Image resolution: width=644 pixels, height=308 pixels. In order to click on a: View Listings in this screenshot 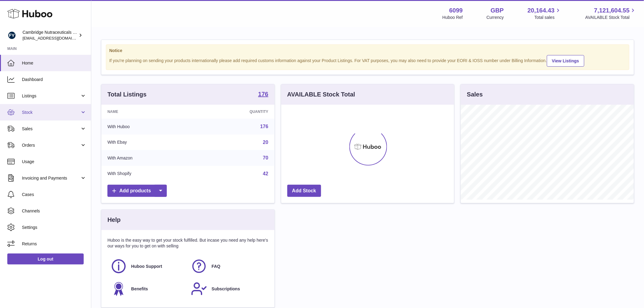, I will do `click(565, 61)`.